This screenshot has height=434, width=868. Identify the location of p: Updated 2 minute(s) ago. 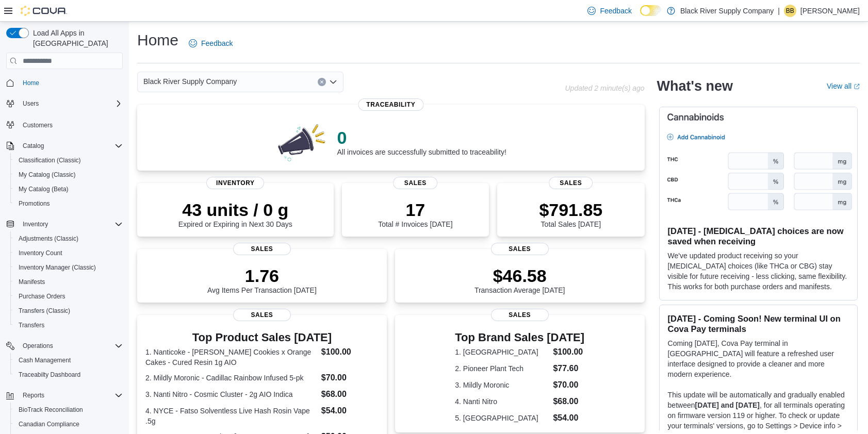
(604, 88).